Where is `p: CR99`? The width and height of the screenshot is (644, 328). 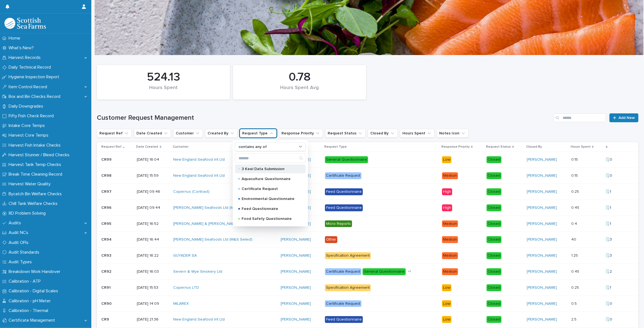 p: CR99 is located at coordinates (107, 160).